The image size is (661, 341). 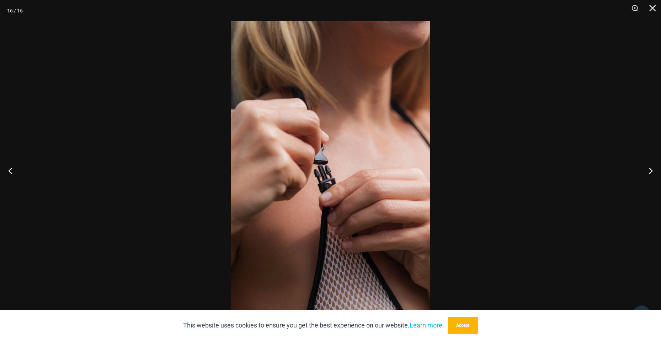 I want to click on img: Trade Winds IvoryInk 819 One Piece 04, so click(x=330, y=171).